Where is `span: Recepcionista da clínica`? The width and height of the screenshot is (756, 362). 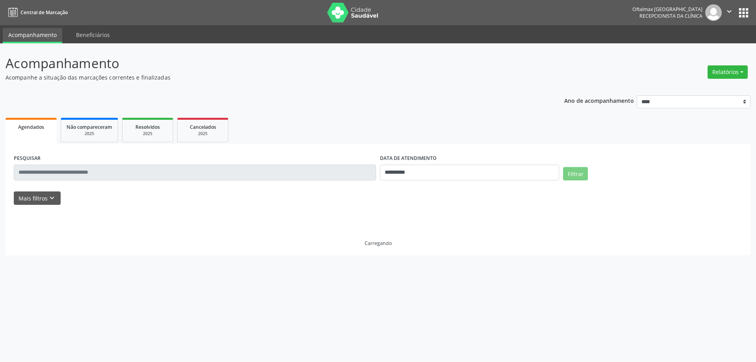
span: Recepcionista da clínica is located at coordinates (671, 16).